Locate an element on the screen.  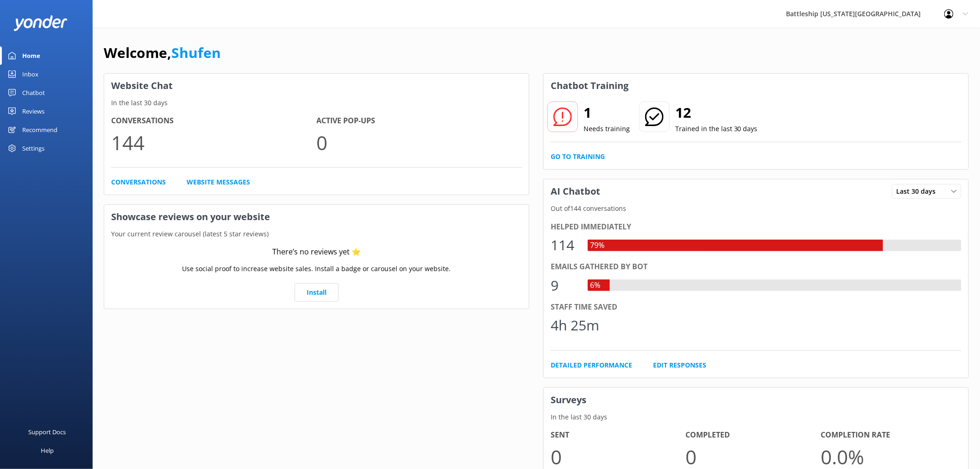
div: 9 is located at coordinates (565, 286).